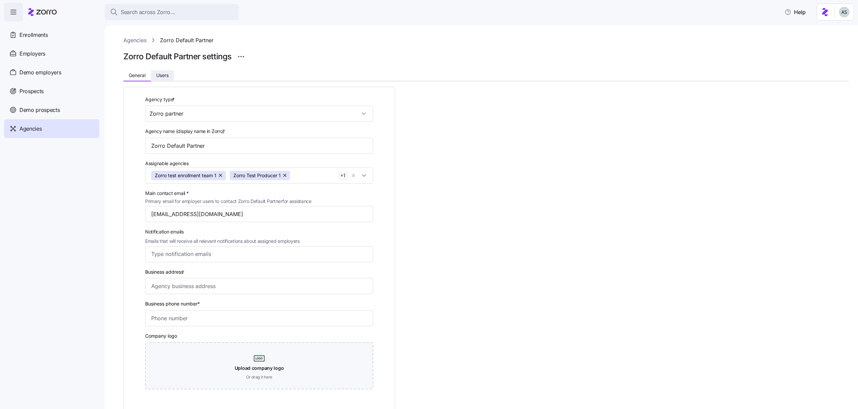 This screenshot has width=858, height=409. I want to click on a: Enrollments, so click(52, 35).